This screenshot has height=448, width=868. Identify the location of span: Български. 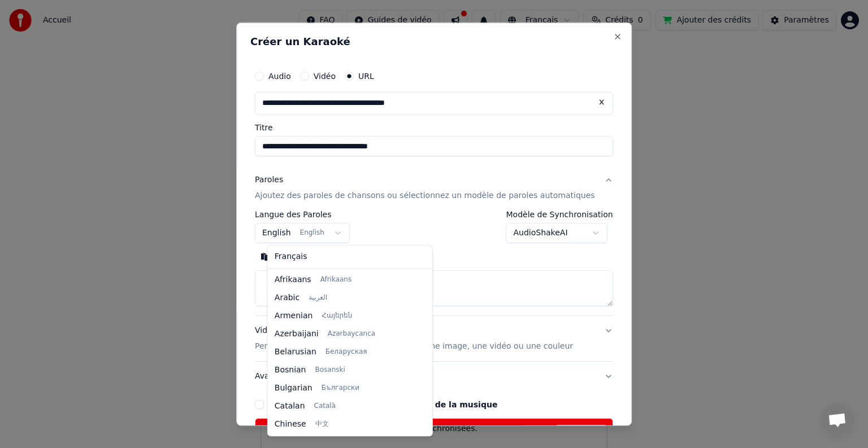
(340, 388).